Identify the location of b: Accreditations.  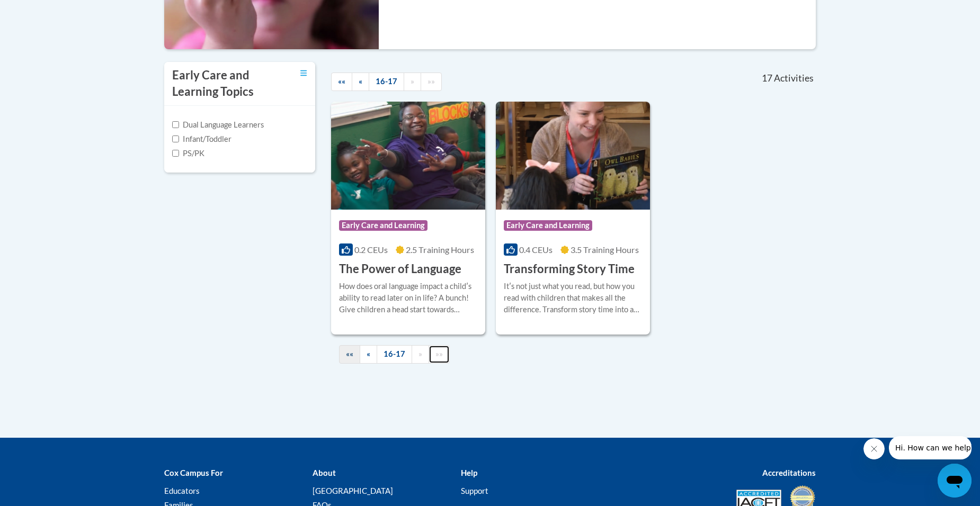
(789, 472).